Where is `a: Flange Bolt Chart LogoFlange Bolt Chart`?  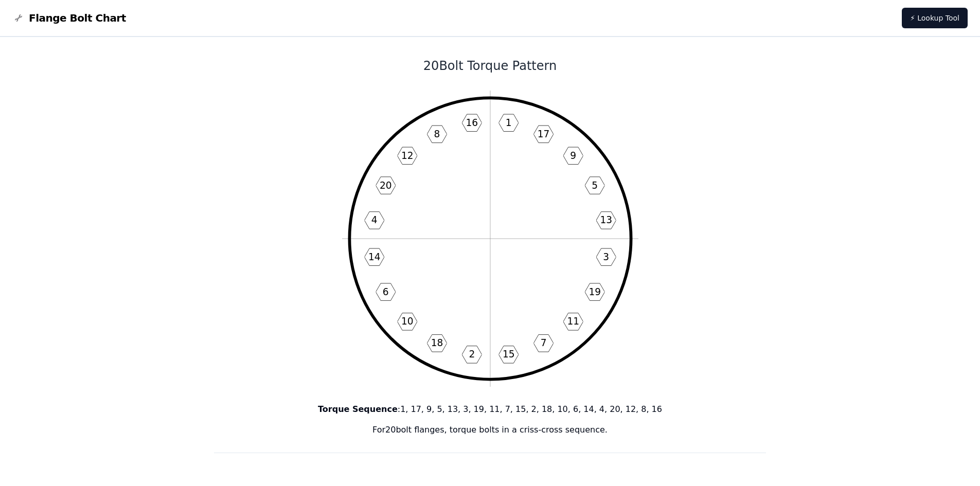 a: Flange Bolt Chart LogoFlange Bolt Chart is located at coordinates (69, 18).